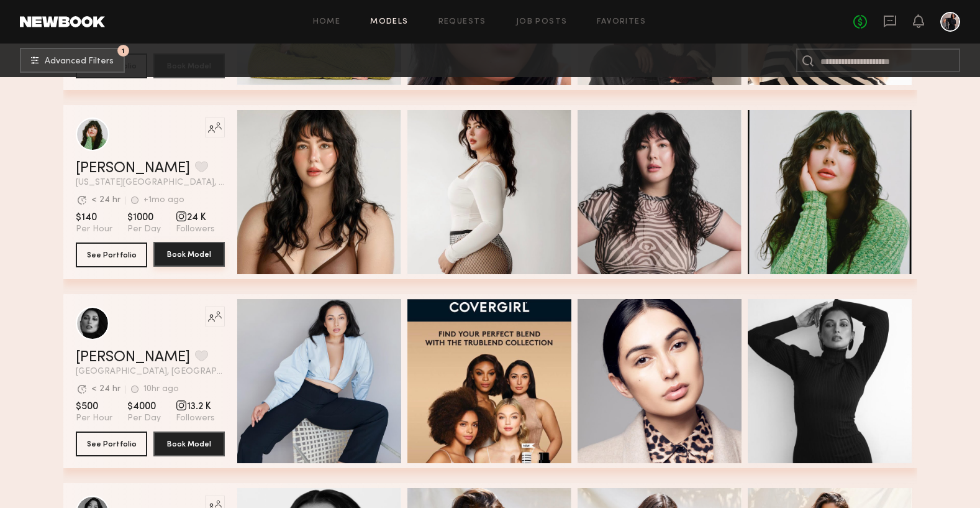  Describe the element at coordinates (161, 389) in the screenshot. I see `div: 10hr ago` at that location.